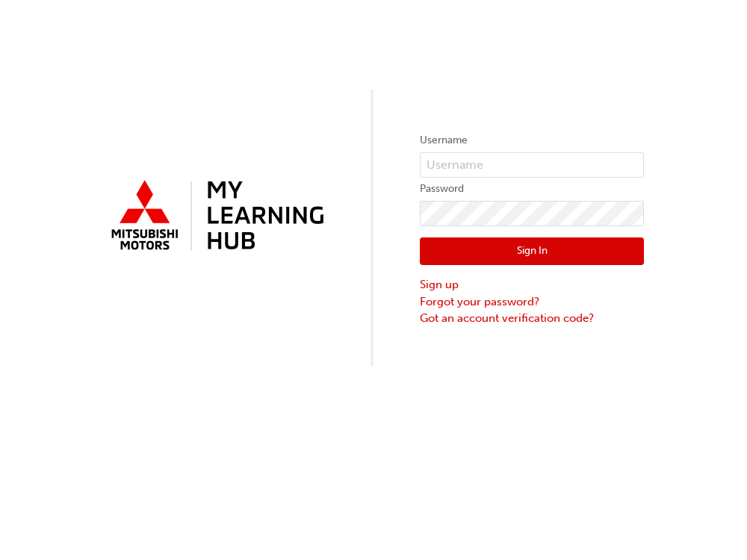  Describe the element at coordinates (532, 318) in the screenshot. I see `a: Got an account verification code?` at that location.